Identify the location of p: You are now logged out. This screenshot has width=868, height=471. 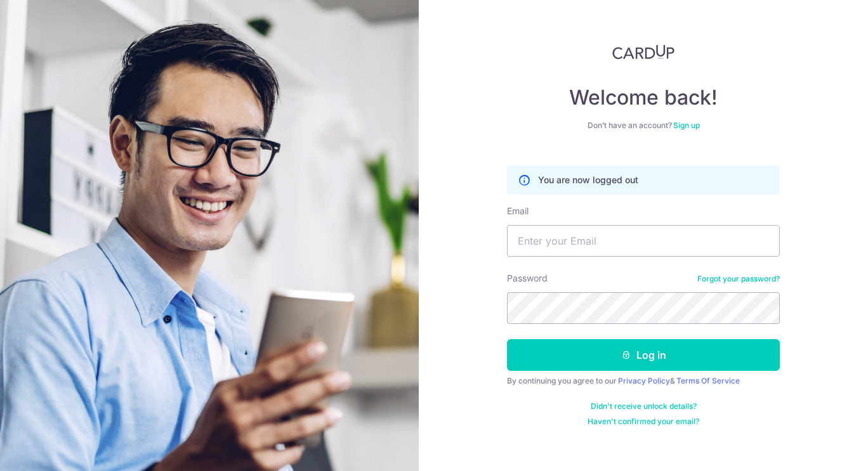
(589, 180).